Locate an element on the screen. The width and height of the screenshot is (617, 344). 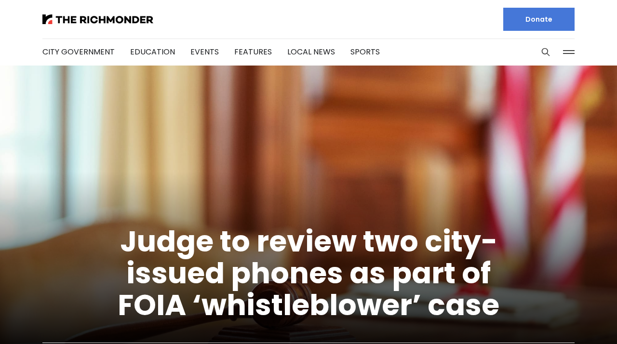
a: Donate is located at coordinates (539, 19).